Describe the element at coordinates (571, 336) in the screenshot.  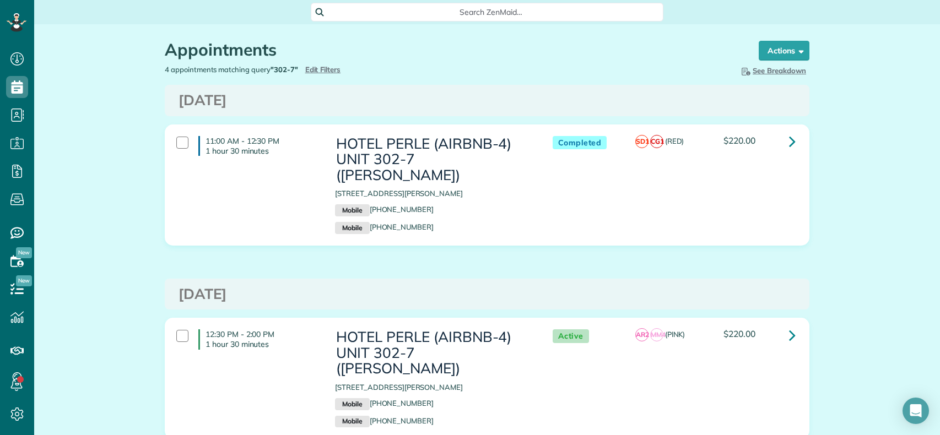
I see `span: Active` at that location.